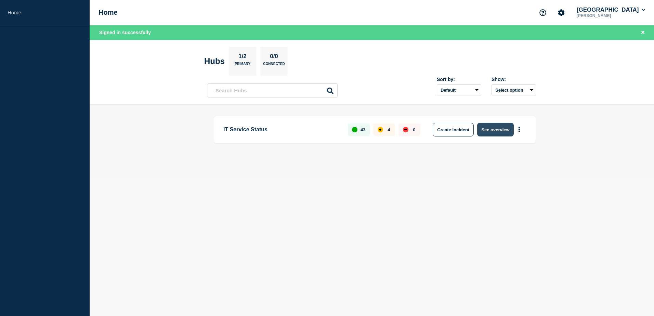 This screenshot has height=316, width=654. What do you see at coordinates (363, 130) in the screenshot?
I see `p: 43` at bounding box center [363, 130].